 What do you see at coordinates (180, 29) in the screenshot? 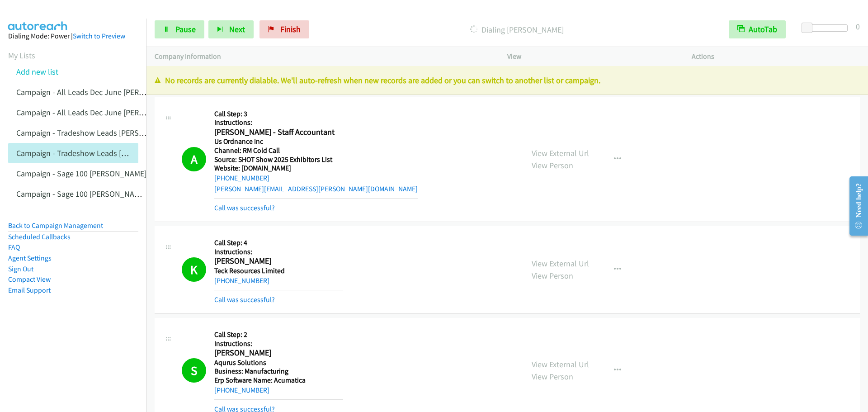
I see `a: Pause` at bounding box center [180, 29].